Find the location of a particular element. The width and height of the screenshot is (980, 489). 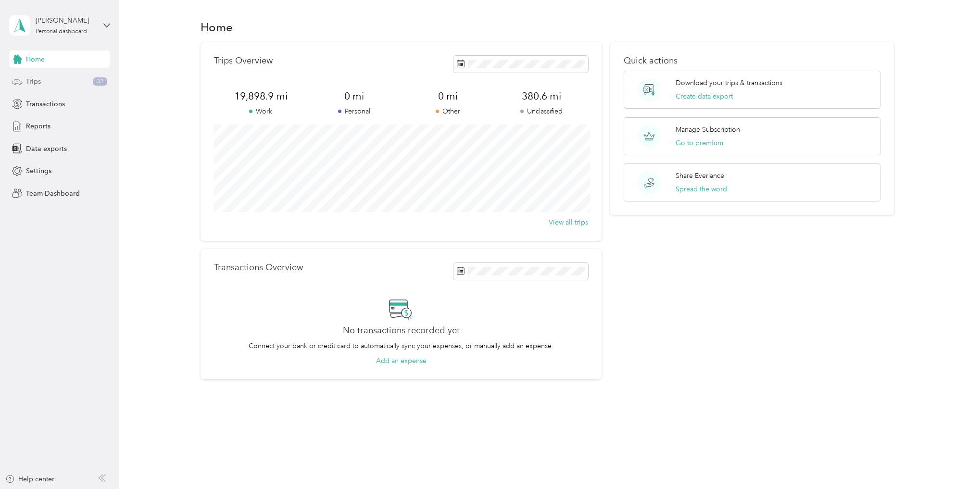

p: Personal is located at coordinates (354, 111).